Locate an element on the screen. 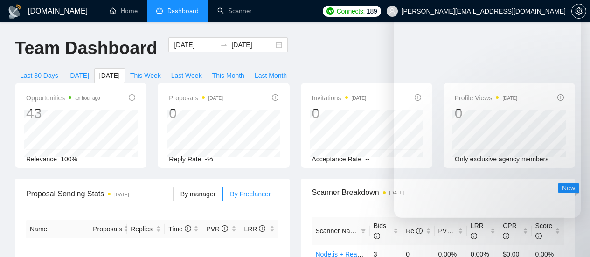 Image resolution: width=590 pixels, height=257 pixels. span: This Month is located at coordinates (228, 76).